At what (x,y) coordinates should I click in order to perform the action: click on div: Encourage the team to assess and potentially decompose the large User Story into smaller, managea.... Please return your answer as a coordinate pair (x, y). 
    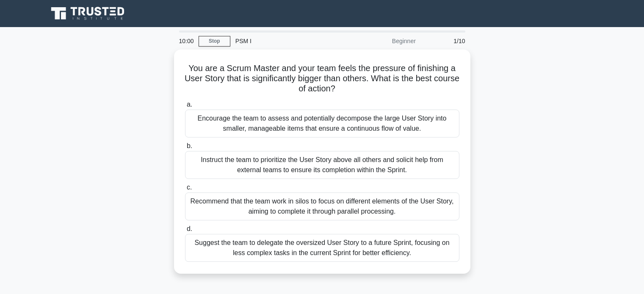
    Looking at the image, I should click on (322, 123).